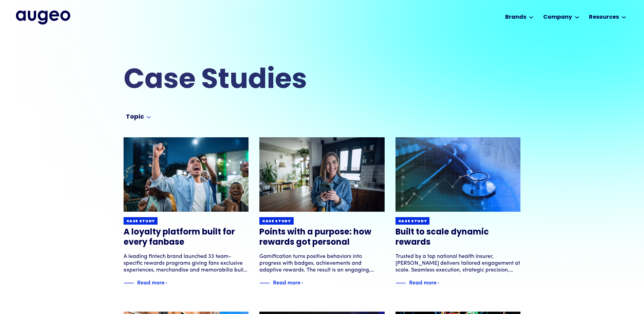 This screenshot has width=644, height=314. Describe the element at coordinates (516, 18) in the screenshot. I see `div: Brands` at that location.